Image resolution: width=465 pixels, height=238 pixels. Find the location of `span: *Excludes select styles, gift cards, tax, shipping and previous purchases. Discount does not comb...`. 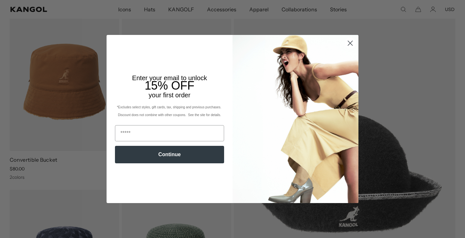

span: *Excludes select styles, gift cards, tax, shipping and previous purchases. Discount does not comb... is located at coordinates (170, 111).